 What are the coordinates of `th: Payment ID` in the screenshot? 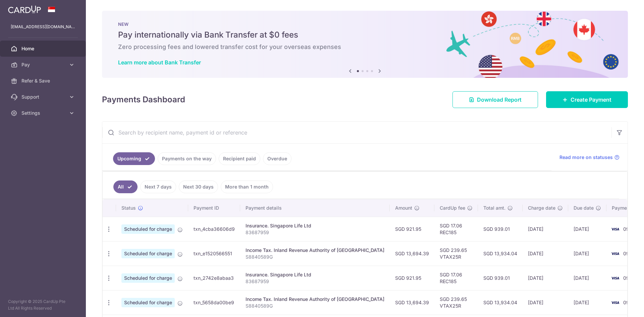 It's located at (214, 208).